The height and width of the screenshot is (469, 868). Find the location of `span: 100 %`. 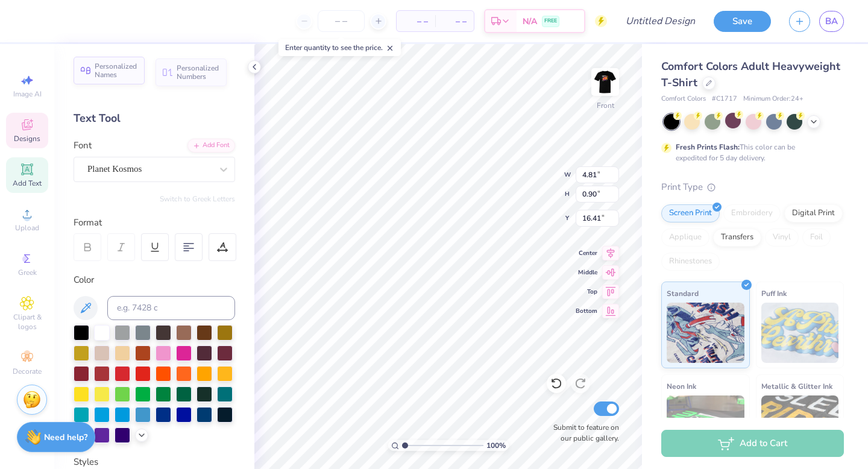

span: 100 % is located at coordinates (496, 446).